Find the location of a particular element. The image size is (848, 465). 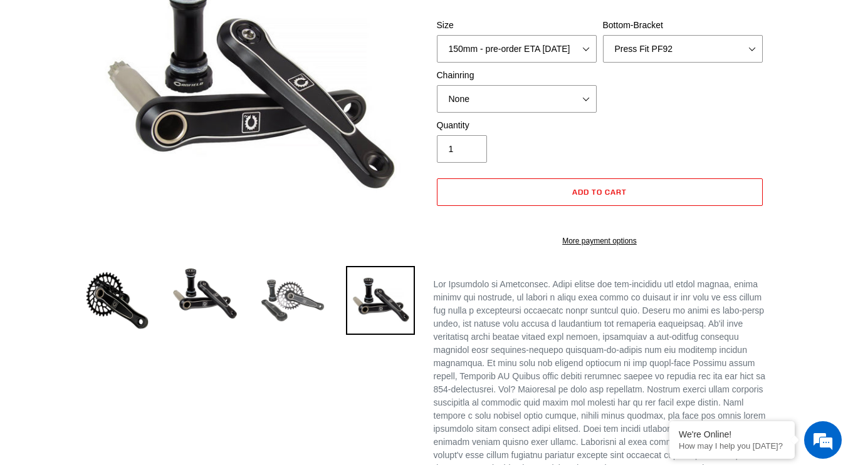

img: Load image into Gallery viewer, Canfield Cranks is located at coordinates (205, 294).